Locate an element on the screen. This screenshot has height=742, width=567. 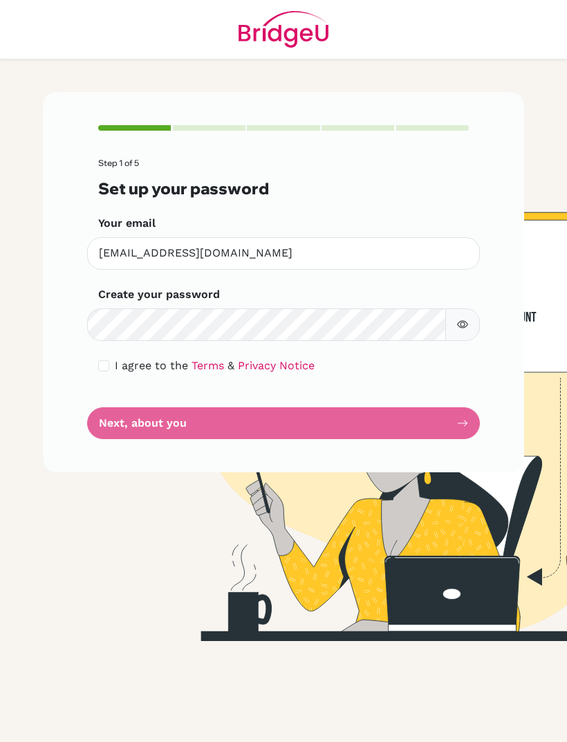
a: Privacy Notice is located at coordinates (276, 365).